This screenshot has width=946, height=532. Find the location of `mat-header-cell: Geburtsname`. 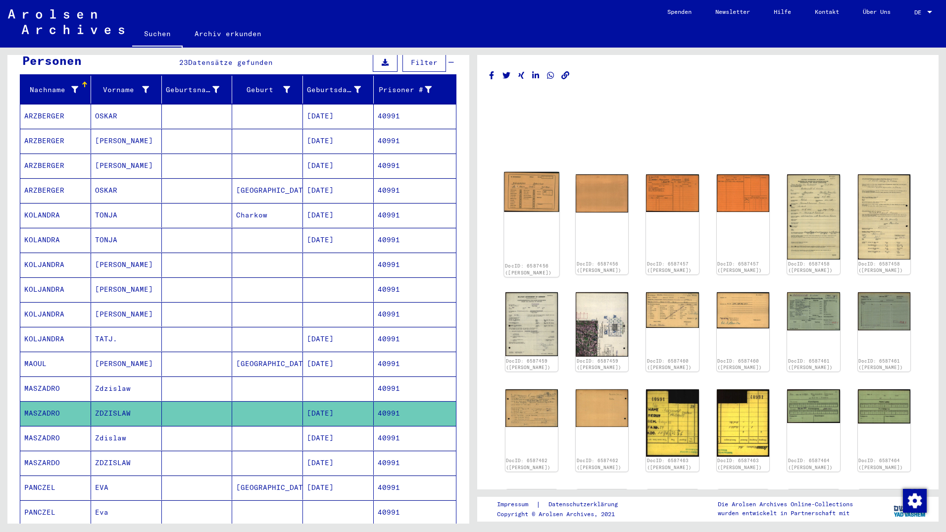

mat-header-cell: Geburtsname is located at coordinates (197, 90).